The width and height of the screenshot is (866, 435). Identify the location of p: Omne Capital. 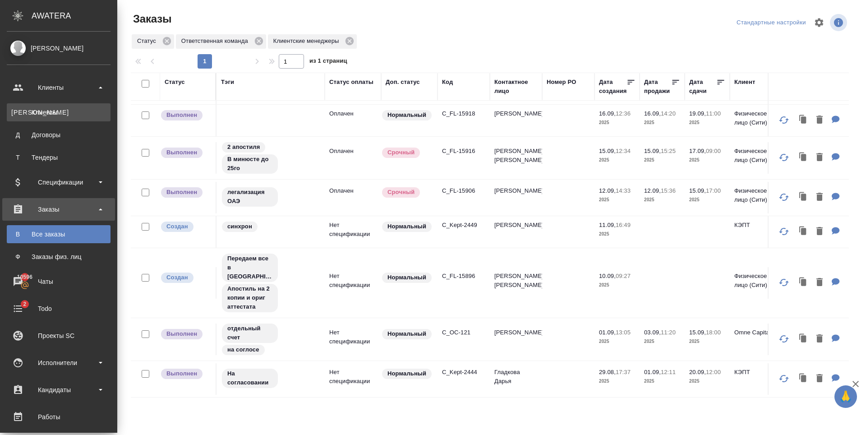
(756, 332).